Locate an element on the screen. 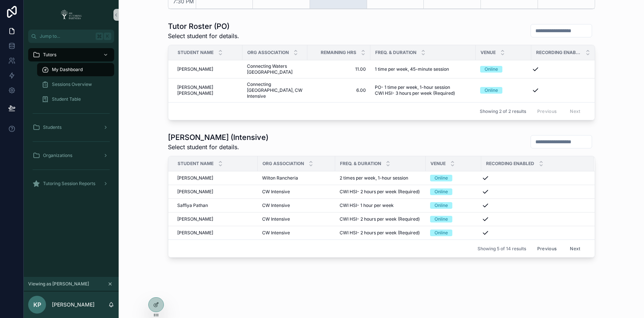 Image resolution: width=644 pixels, height=318 pixels. span: KP is located at coordinates (37, 304).